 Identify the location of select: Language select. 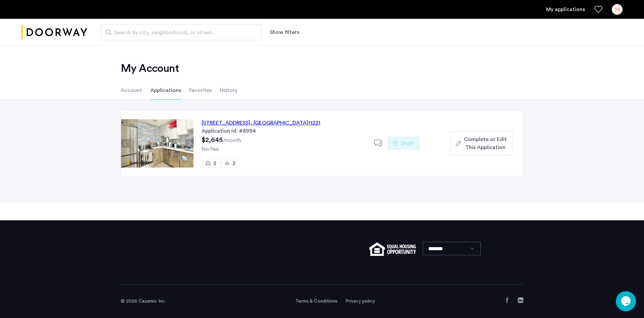
(451, 249).